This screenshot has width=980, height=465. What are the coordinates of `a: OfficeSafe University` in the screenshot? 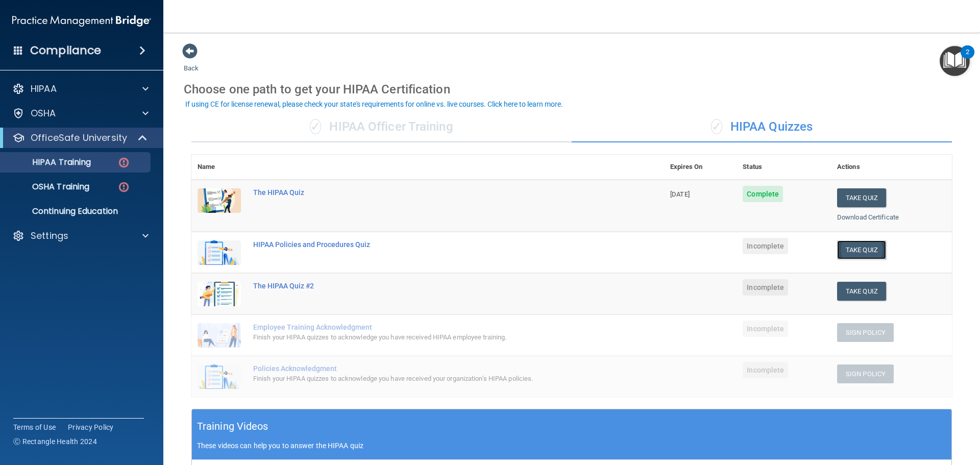 It's located at (80, 138).